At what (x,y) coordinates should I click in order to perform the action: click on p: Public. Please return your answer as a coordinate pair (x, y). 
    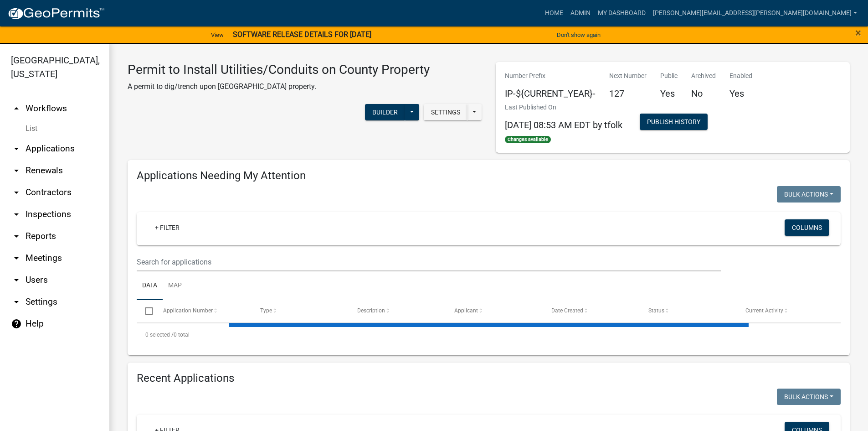
    Looking at the image, I should click on (669, 75).